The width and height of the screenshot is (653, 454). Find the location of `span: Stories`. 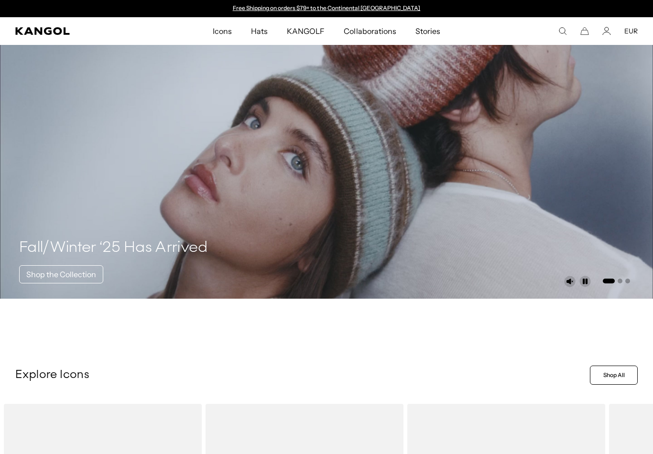

span: Stories is located at coordinates (428, 31).